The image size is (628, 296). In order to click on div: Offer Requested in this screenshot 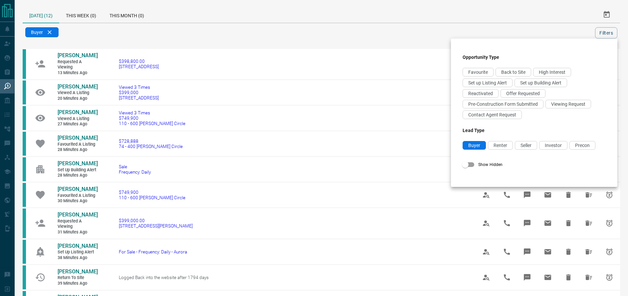, I will do `click(523, 94)`.